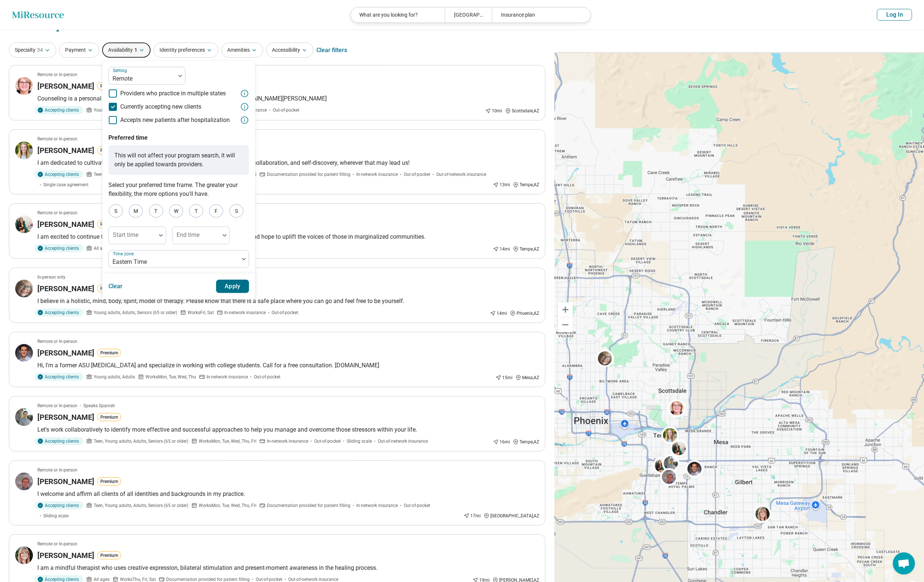 The image size is (924, 582). I want to click on div: Scottsdale , AZ, so click(522, 111).